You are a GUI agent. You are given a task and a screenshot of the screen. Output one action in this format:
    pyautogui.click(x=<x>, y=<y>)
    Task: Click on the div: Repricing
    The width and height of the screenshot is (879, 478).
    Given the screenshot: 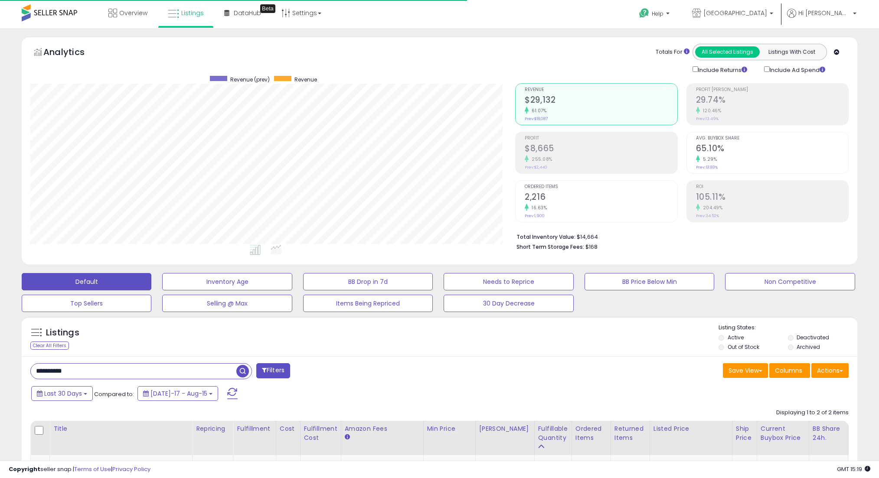 What is the action you would take?
    pyautogui.click(x=212, y=429)
    